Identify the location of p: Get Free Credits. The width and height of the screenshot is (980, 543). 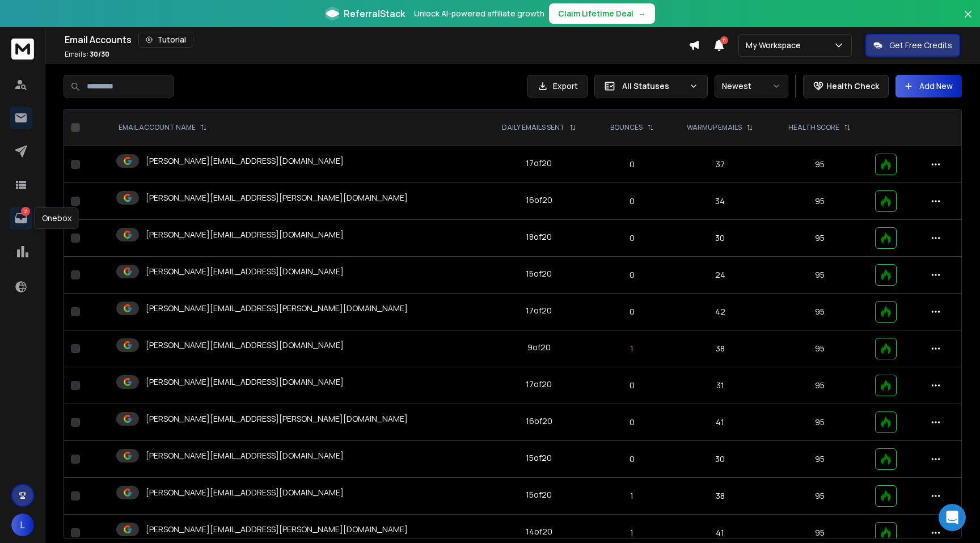
(920, 45).